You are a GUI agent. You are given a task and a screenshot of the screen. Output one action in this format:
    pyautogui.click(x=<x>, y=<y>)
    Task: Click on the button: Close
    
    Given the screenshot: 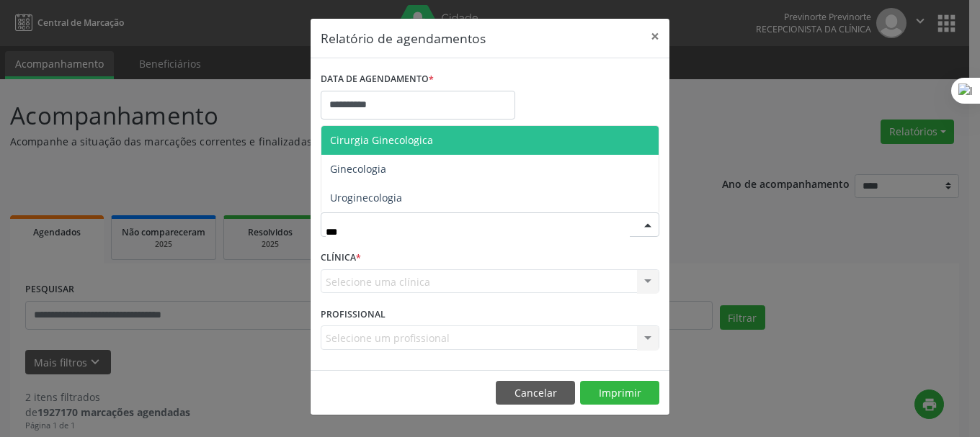 What is the action you would take?
    pyautogui.click(x=656, y=36)
    